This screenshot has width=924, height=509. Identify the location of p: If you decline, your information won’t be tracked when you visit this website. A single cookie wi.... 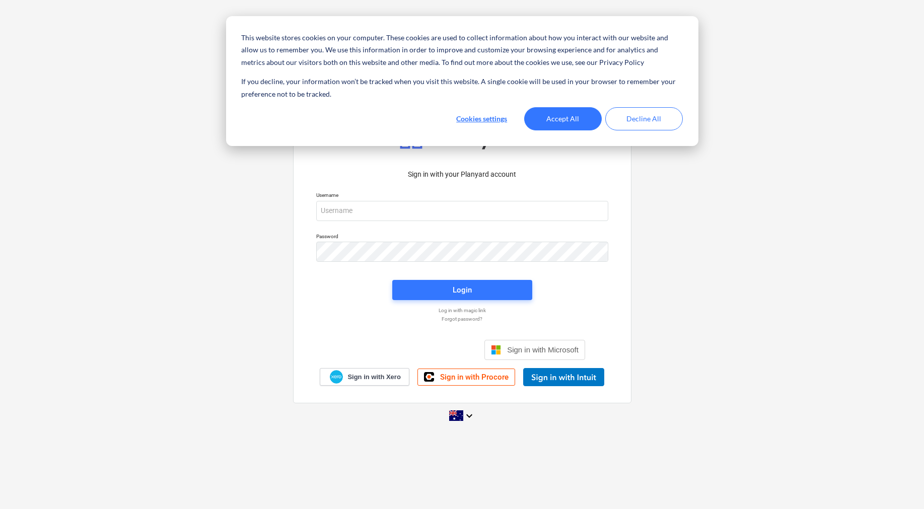
(462, 88).